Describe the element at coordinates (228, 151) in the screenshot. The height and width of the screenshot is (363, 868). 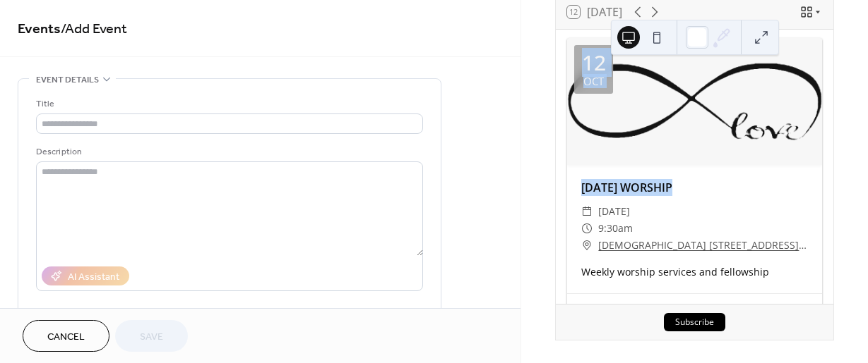
I see `div: Description` at that location.